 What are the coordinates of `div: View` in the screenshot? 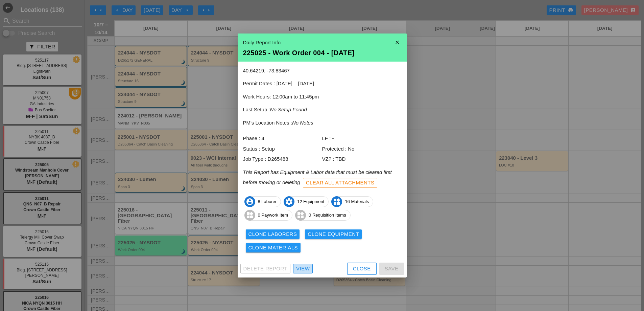 It's located at (302, 269).